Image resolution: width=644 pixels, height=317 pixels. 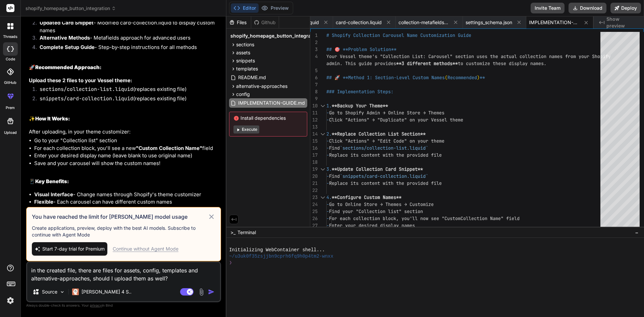 What do you see at coordinates (265, 22) in the screenshot?
I see `div: Github` at bounding box center [265, 22].